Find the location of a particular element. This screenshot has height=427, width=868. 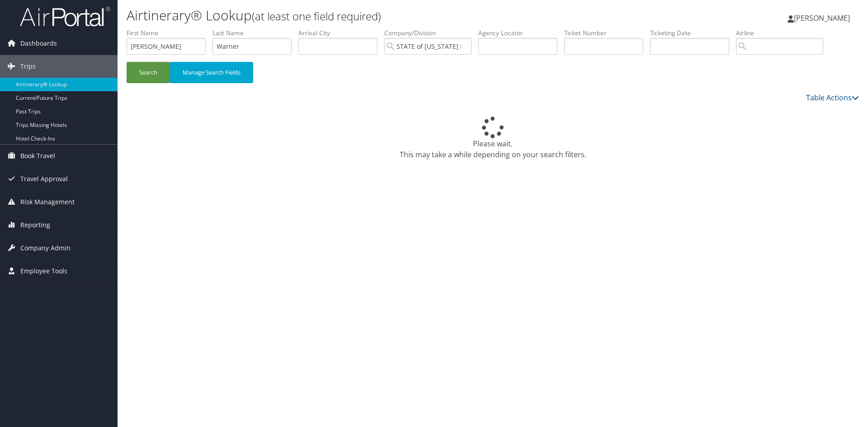

img: airportal-logo.png is located at coordinates (65, 17).